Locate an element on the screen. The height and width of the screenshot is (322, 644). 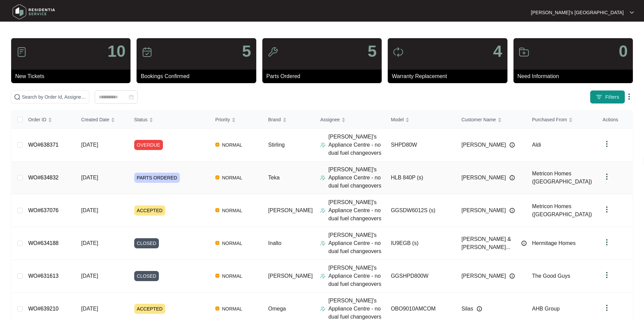
th: Status is located at coordinates (169, 120).